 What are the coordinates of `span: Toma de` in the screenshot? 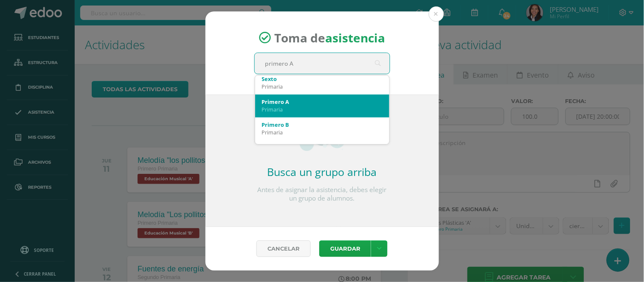 It's located at (329, 38).